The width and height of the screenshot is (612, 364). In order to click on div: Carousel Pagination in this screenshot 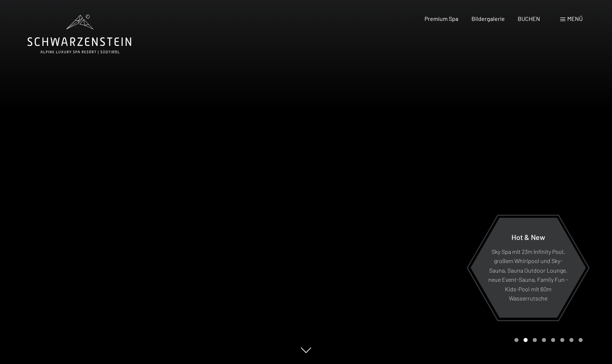, I will do `click(547, 340)`.